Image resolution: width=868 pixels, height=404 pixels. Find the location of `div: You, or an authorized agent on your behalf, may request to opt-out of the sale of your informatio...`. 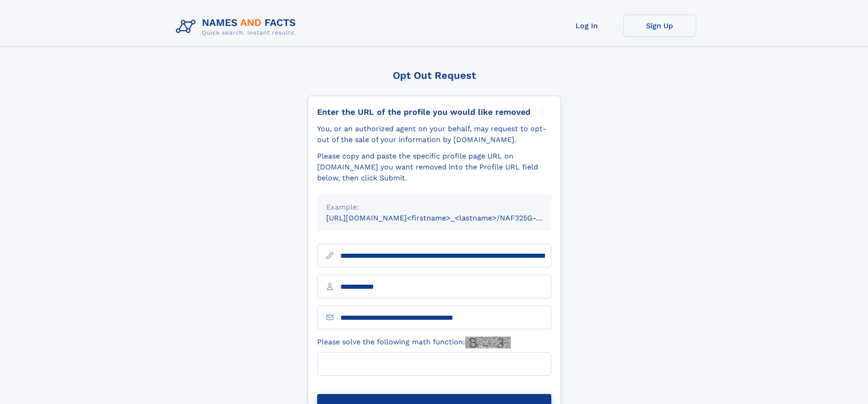

div: You, or an authorized agent on your behalf, may request to opt-out of the sale of your informatio... is located at coordinates (434, 135).